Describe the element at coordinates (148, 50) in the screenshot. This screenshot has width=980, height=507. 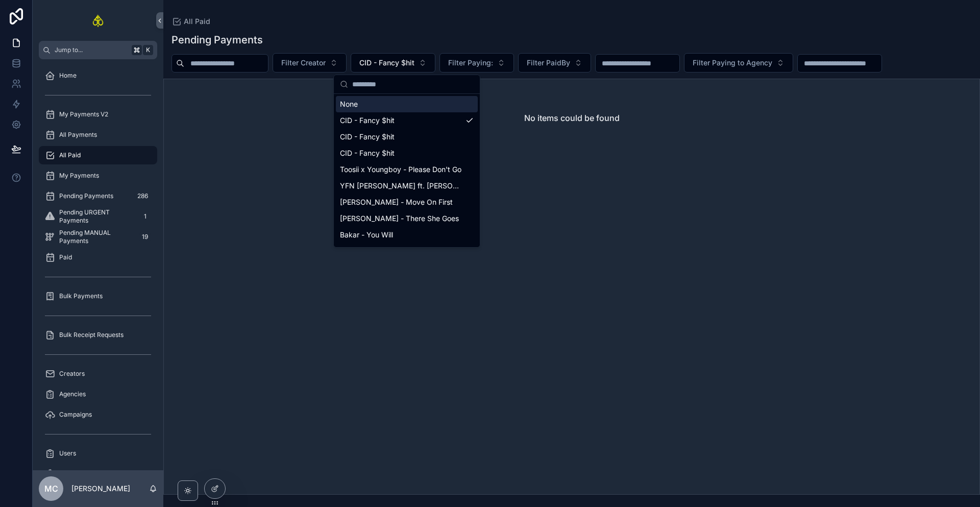
I see `span: K` at that location.